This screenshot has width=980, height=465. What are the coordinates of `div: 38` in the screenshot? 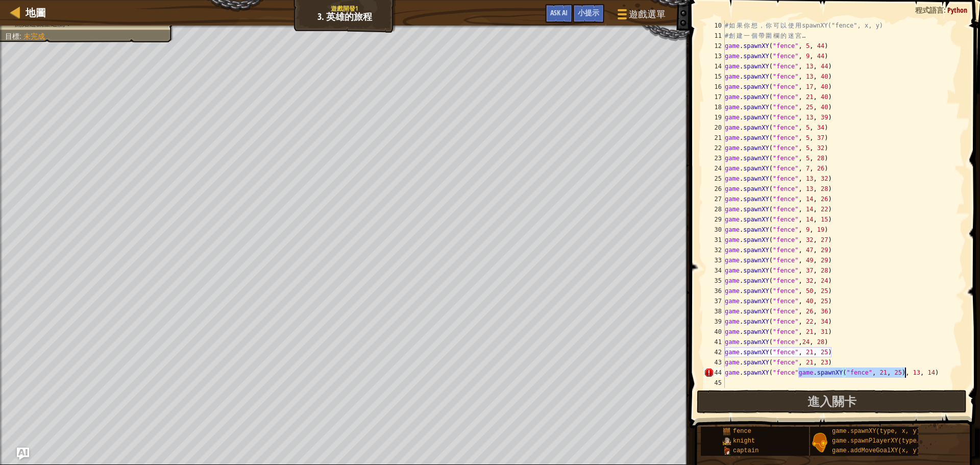 It's located at (714, 311).